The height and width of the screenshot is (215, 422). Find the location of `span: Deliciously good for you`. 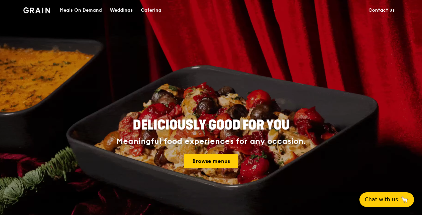

span: Deliciously good for you is located at coordinates (211, 125).